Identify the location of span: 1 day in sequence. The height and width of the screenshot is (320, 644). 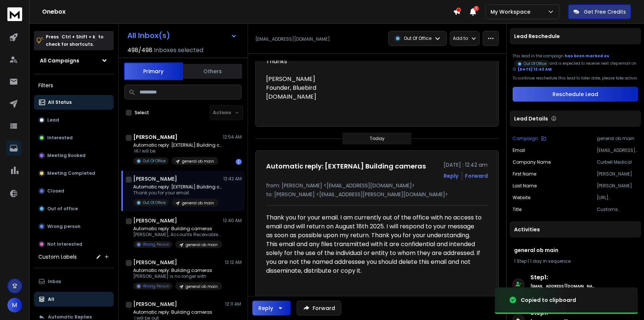
(550, 261).